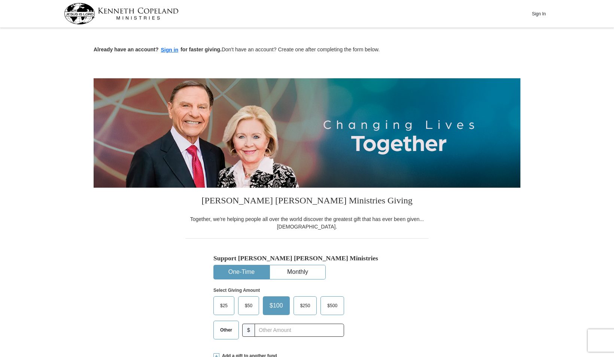  Describe the element at coordinates (307, 50) in the screenshot. I see `p: Don't have an account? Create one after completing the form below.` at that location.